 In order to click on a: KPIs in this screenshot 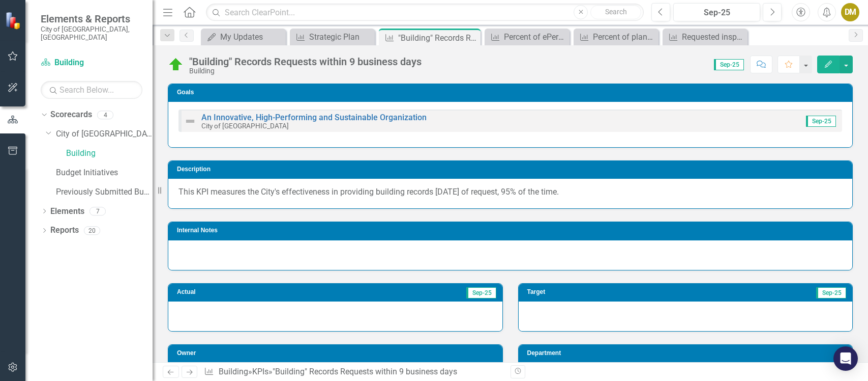, I will do `click(261, 371)`.